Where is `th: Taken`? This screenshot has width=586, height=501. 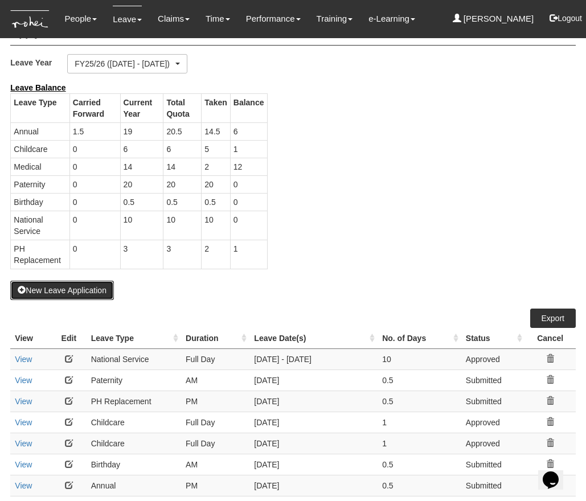
th: Taken is located at coordinates (216, 108).